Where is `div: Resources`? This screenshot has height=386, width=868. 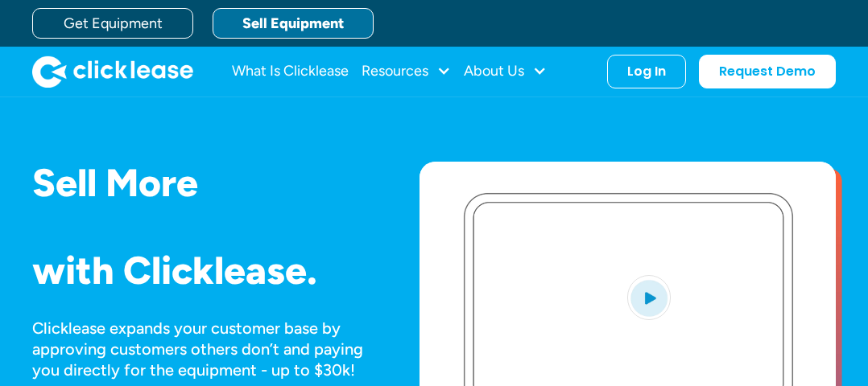 div: Resources is located at coordinates (406, 72).